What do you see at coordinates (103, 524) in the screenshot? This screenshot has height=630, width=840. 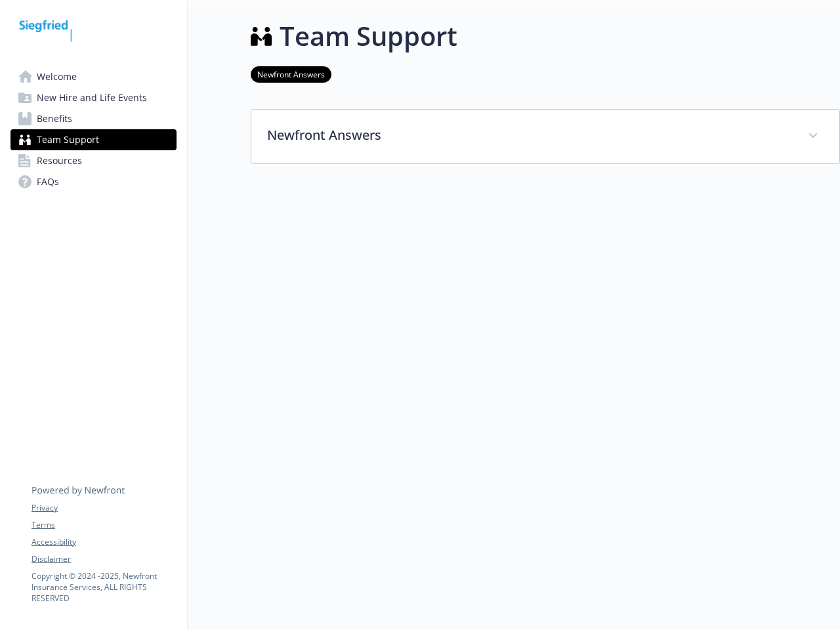 I see `a: Terms` at bounding box center [103, 524].